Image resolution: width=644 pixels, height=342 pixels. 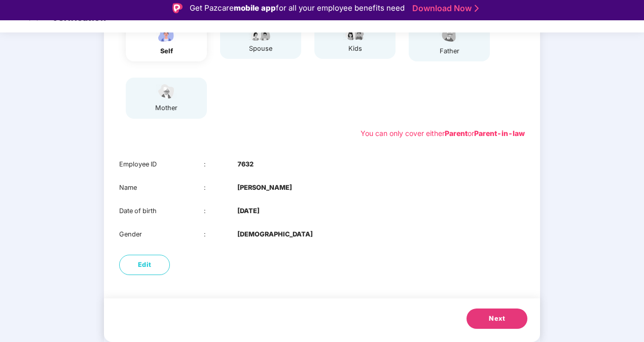 What do you see at coordinates (161, 188) in the screenshot?
I see `div: Name` at bounding box center [161, 188].